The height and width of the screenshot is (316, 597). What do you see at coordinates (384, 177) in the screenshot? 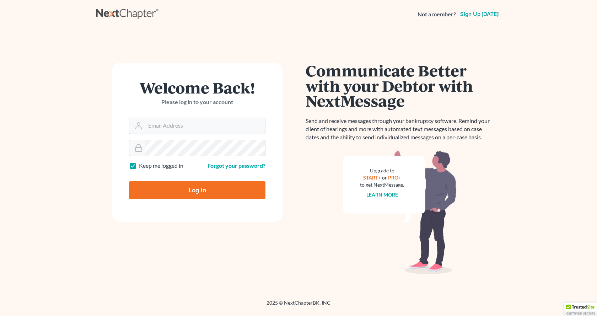
I see `span: or` at bounding box center [384, 177].